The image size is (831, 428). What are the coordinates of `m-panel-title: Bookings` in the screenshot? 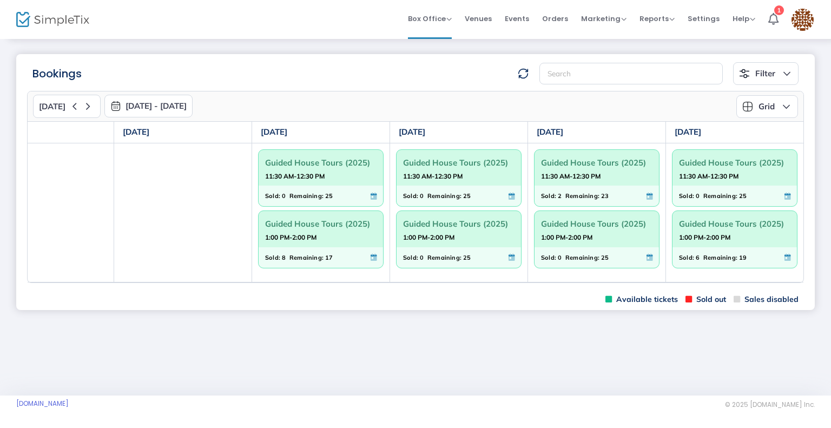 It's located at (57, 74).